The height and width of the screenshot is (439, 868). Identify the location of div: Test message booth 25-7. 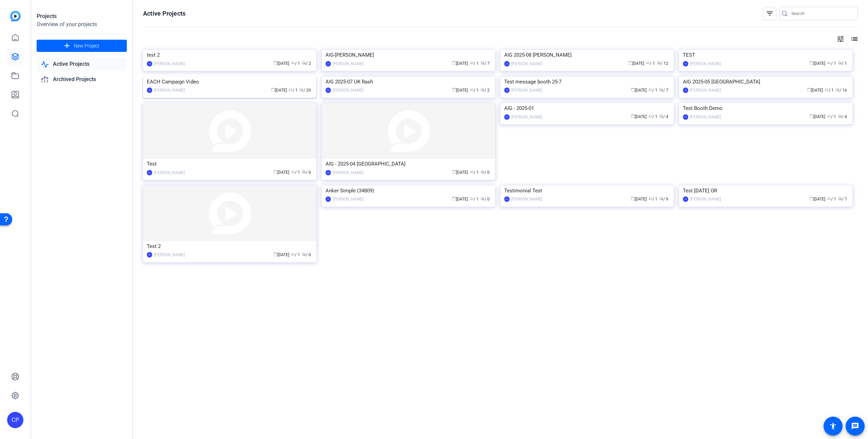
(587, 82).